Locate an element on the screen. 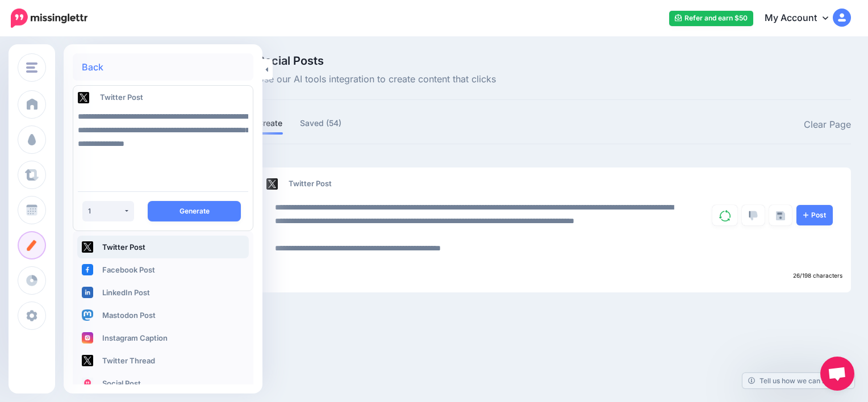  button: 1 is located at coordinates (108, 211).